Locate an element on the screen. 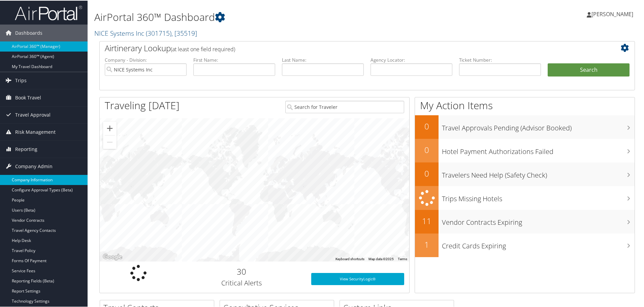  a: NICE Systems Inc is located at coordinates (145, 32).